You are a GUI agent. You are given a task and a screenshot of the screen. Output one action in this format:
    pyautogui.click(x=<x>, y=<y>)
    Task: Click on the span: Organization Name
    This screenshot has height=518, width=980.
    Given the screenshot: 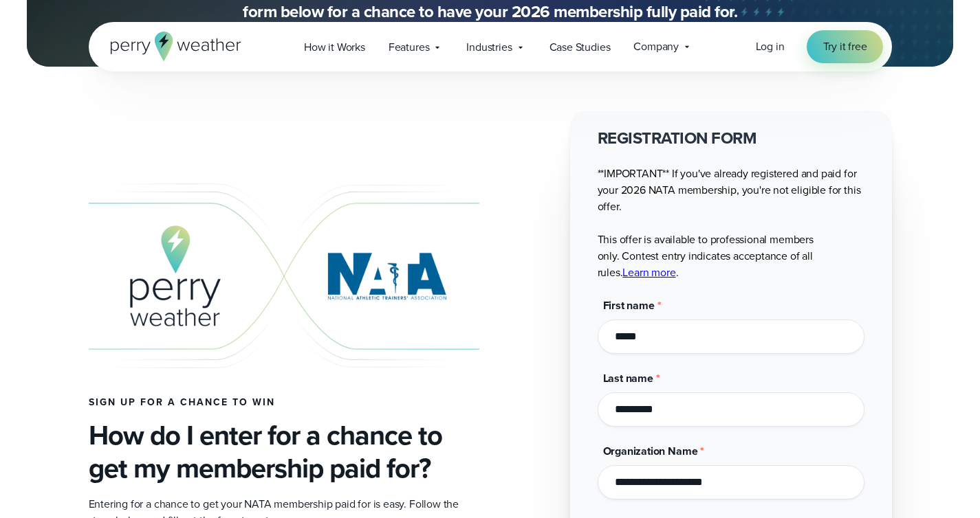 What is the action you would take?
    pyautogui.click(x=651, y=451)
    